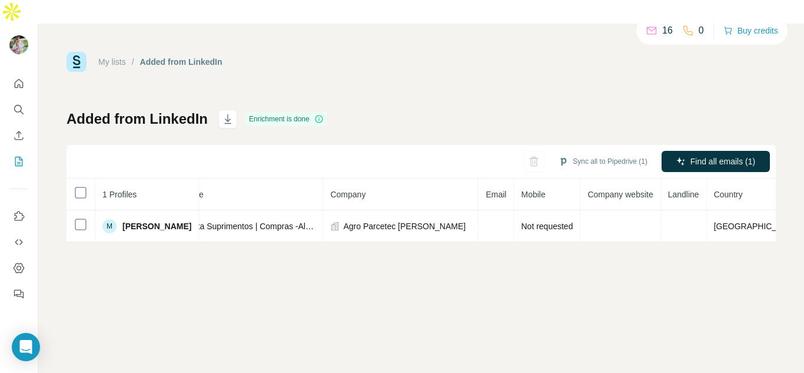 Image resolution: width=804 pixels, height=373 pixels. I want to click on div: M, so click(109, 226).